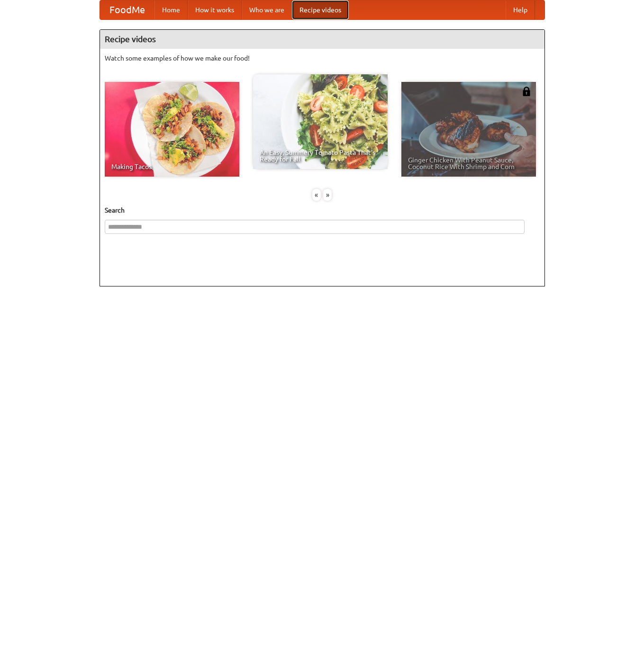 The height and width of the screenshot is (670, 644). I want to click on a: Help, so click(520, 10).